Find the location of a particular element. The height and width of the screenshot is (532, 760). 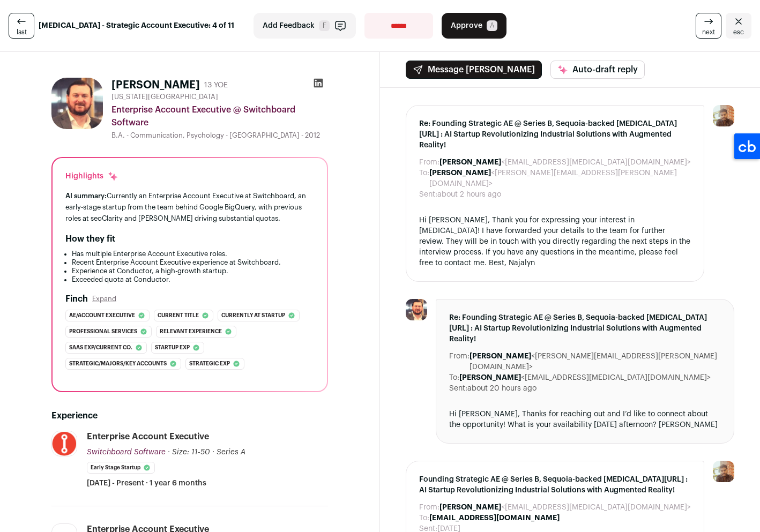

span: Switchboard Software is located at coordinates (126, 452).